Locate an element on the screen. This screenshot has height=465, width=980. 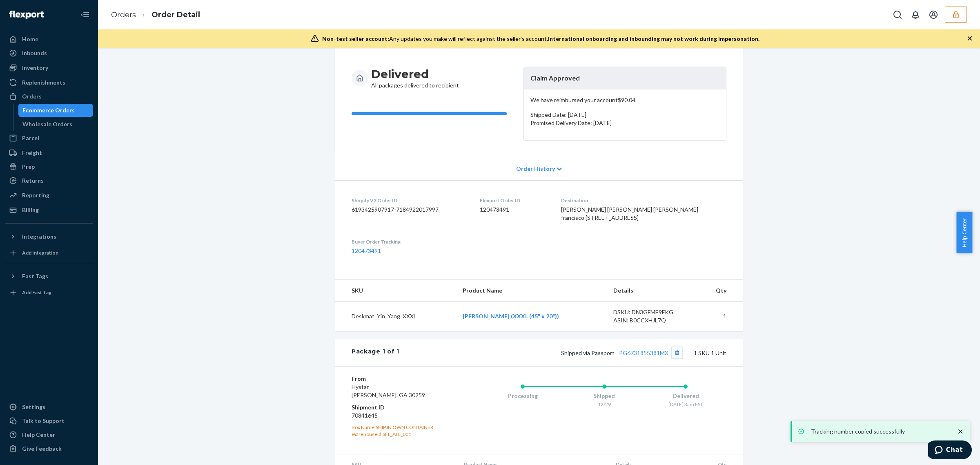
a: Wholesale Orders is located at coordinates (56, 124).